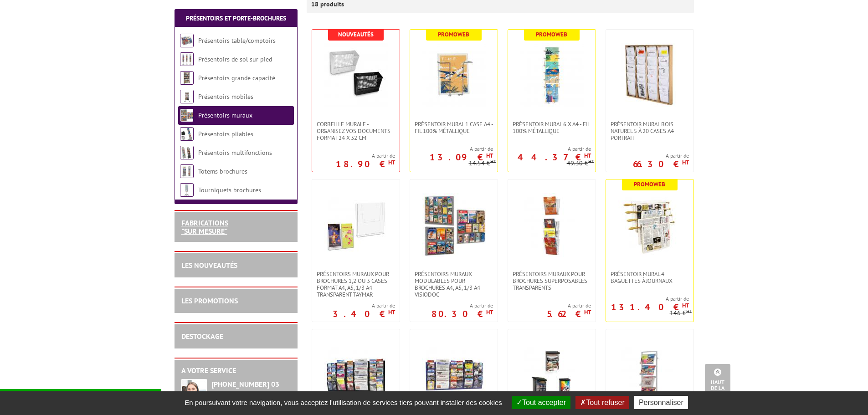  What do you see at coordinates (236, 371) in the screenshot?
I see `h2: A votre service` at bounding box center [236, 371].